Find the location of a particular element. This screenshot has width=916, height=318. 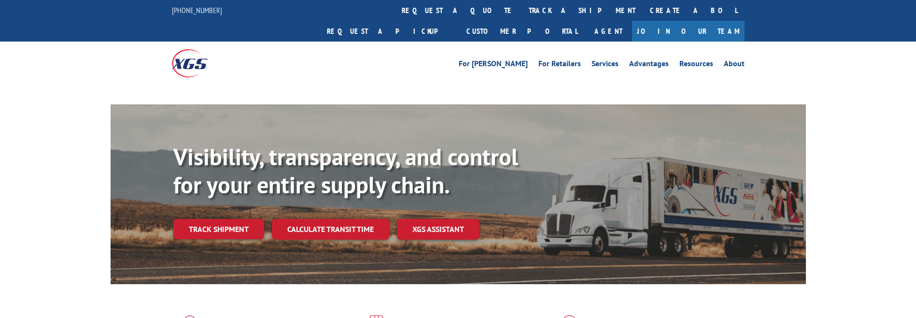

a: XGS ASSISTANT is located at coordinates (438, 229).